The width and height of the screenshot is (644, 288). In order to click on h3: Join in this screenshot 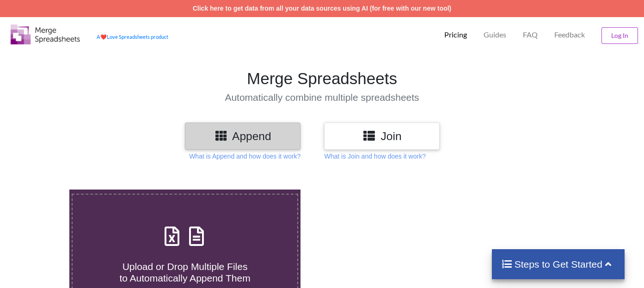, I will do `click(382, 136)`.